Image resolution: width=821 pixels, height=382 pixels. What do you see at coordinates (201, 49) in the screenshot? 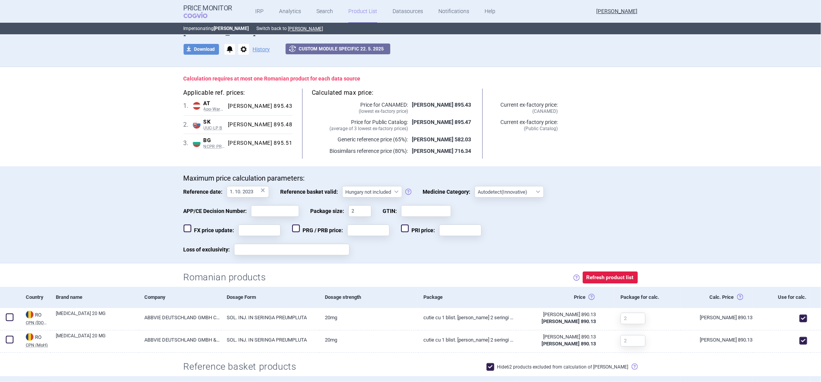
I see `button: Download` at bounding box center [201, 49].